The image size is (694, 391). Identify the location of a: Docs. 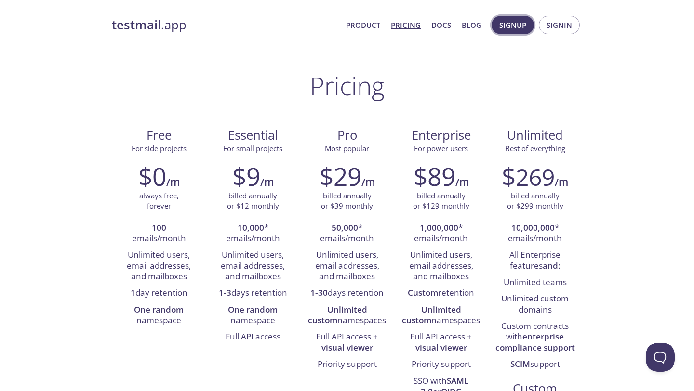
(441, 25).